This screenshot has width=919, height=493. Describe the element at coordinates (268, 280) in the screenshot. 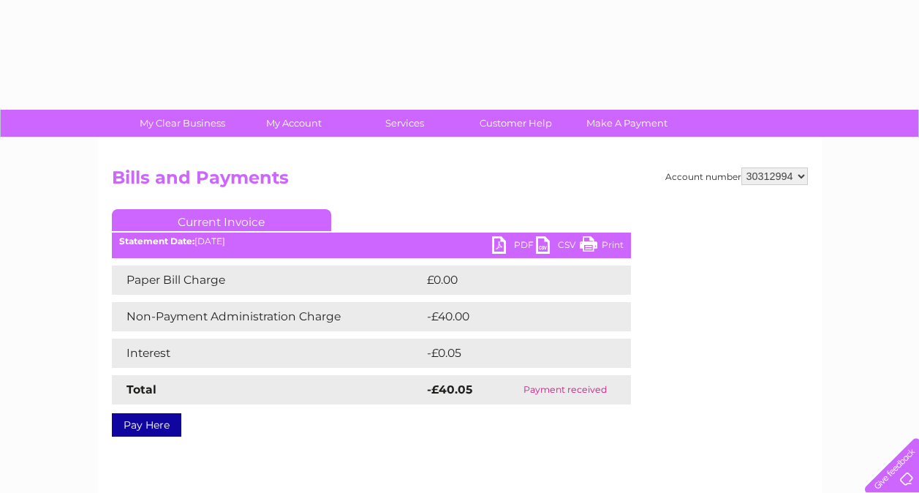

I see `td: Paper Bill Charge` at that location.